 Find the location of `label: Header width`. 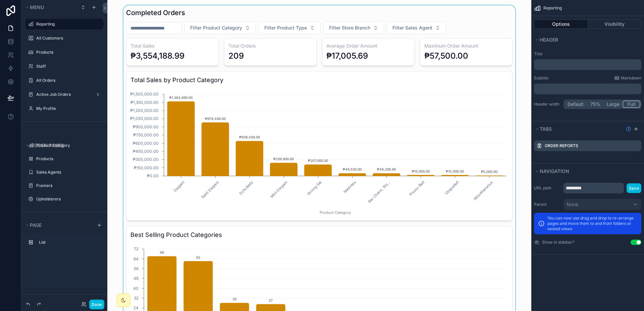

label: Header width is located at coordinates (548, 104).